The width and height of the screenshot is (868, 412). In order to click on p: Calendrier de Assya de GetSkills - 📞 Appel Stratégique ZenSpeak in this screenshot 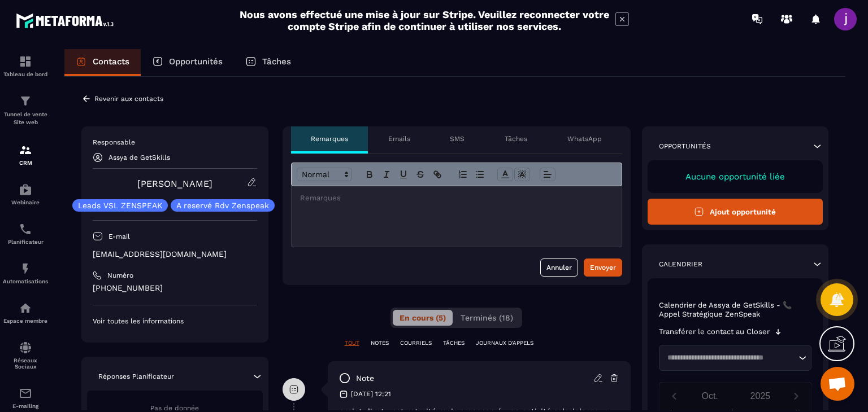, I will do `click(735, 310)`.